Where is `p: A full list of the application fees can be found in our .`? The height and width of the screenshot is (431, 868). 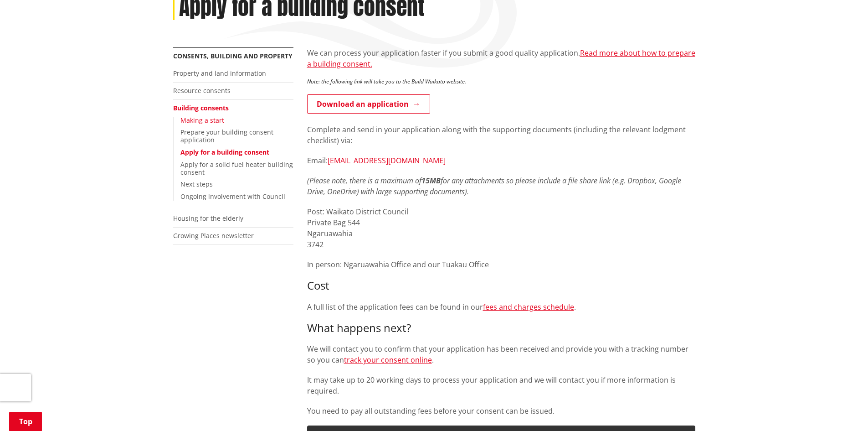 p: A full list of the application fees can be found in our . is located at coordinates (501, 307).